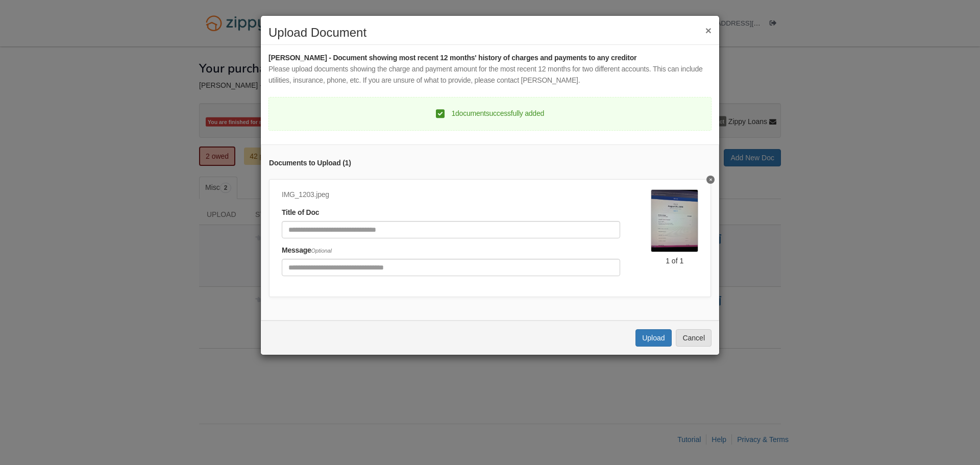  What do you see at coordinates (300, 213) in the screenshot?
I see `label: Title of Doc` at bounding box center [300, 213].